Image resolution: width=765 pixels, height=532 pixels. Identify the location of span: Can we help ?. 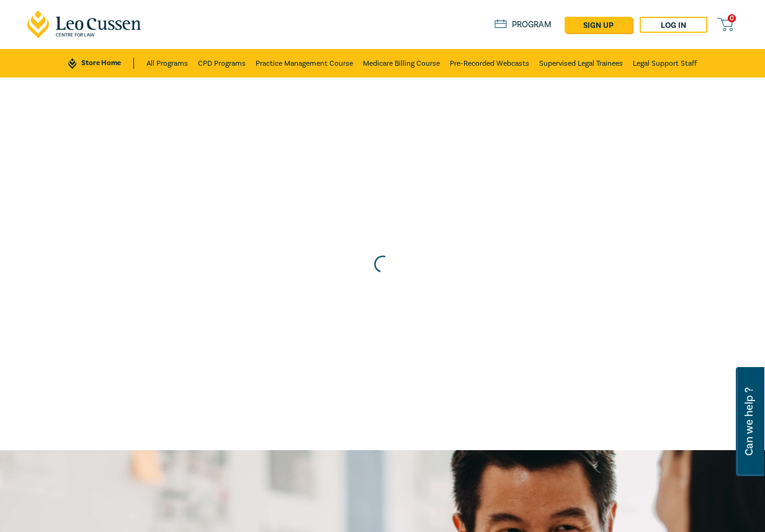
(749, 422).